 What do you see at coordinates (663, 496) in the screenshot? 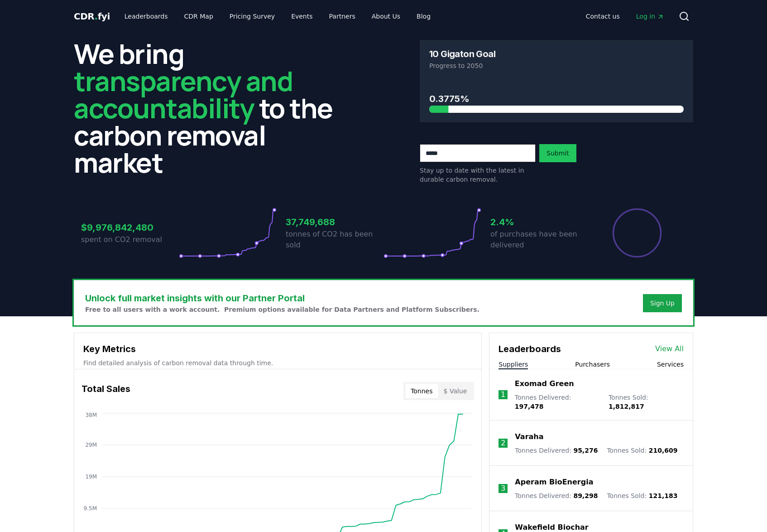
I see `span: 121,183` at bounding box center [663, 496].